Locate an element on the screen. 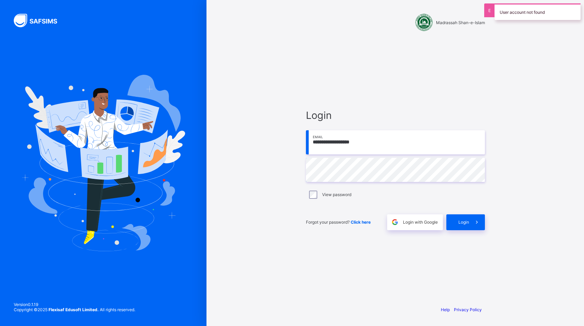 Image resolution: width=584 pixels, height=326 pixels. span: Login with Google is located at coordinates (420, 222).